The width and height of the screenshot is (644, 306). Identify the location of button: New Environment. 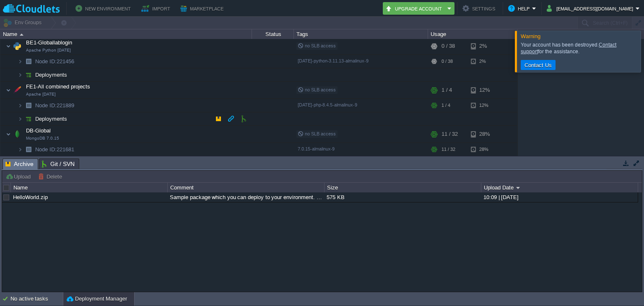
(104, 8).